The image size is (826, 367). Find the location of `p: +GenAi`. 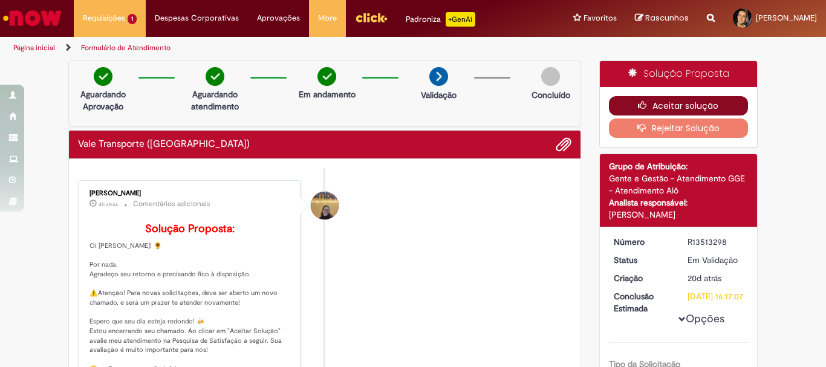

p: +GenAi is located at coordinates (460, 19).